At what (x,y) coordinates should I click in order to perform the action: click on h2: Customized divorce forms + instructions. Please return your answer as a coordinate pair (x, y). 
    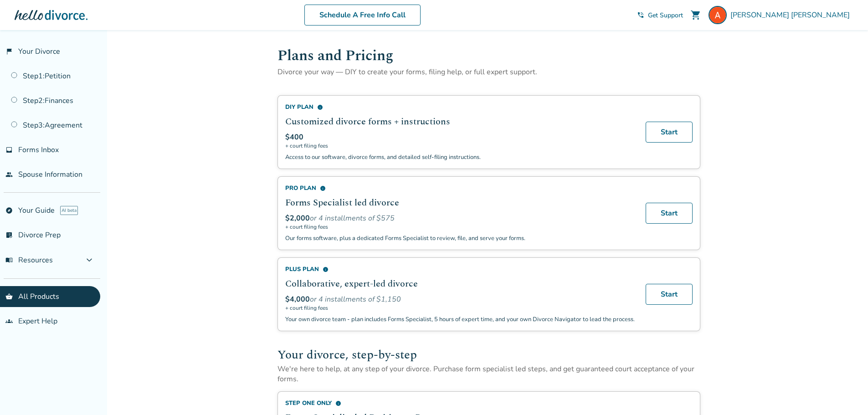
    Looking at the image, I should click on (460, 122).